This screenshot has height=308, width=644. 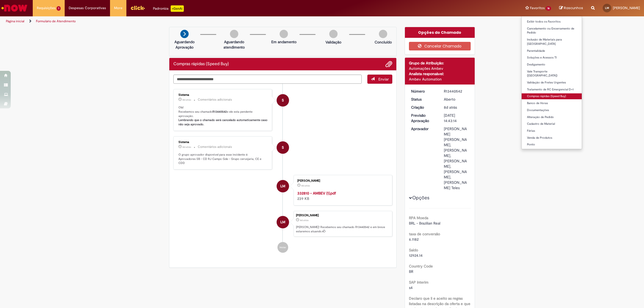 What do you see at coordinates (201, 64) in the screenshot?
I see `h2: Compras rápidas (Speed Buy) Histórico de tíquete` at bounding box center [201, 64].